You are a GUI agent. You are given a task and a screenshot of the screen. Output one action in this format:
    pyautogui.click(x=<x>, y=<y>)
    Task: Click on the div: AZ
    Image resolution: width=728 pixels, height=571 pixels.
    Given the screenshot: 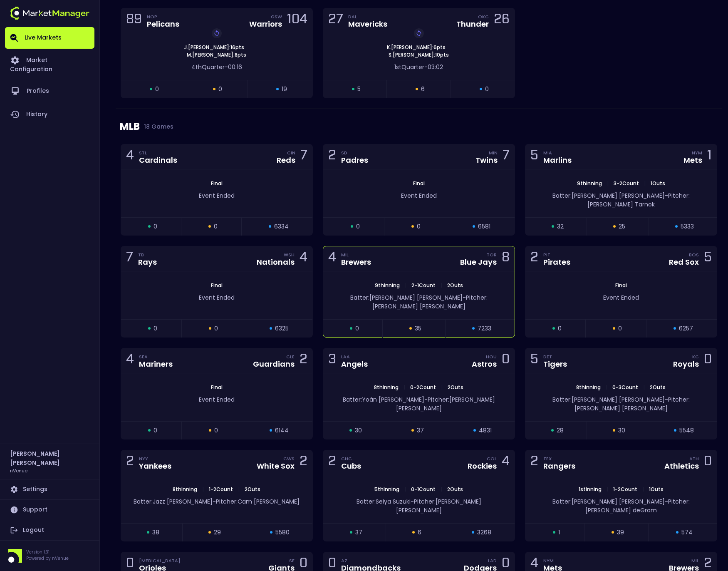 What is the action you would take?
    pyautogui.click(x=370, y=561)
    